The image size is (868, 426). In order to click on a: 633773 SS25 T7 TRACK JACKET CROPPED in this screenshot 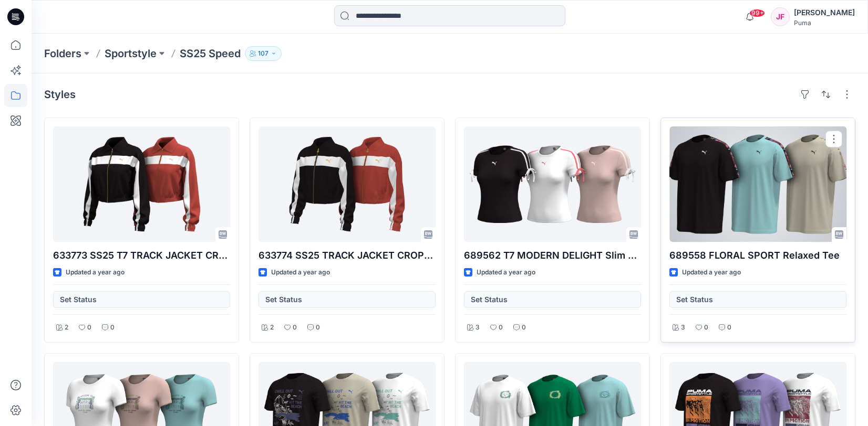, I will do `click(141, 184)`.